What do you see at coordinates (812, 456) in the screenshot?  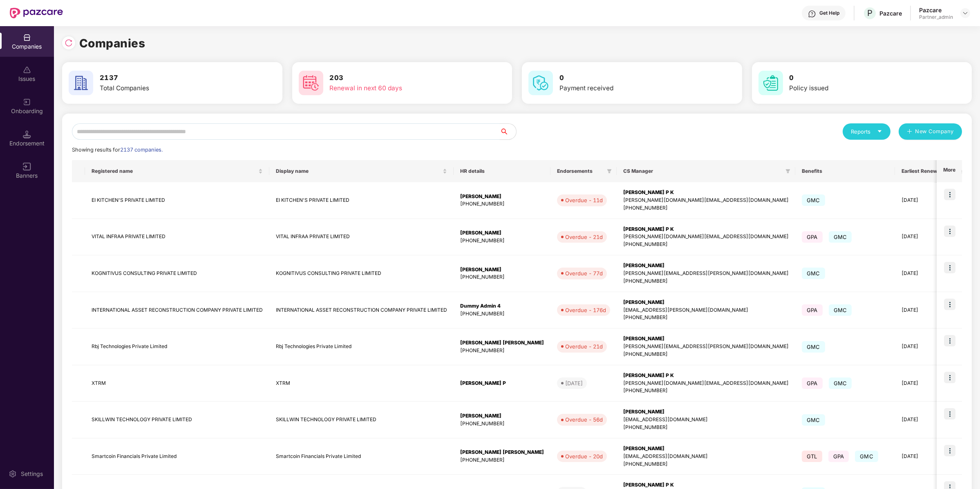 I see `span: GTL` at bounding box center [812, 456].